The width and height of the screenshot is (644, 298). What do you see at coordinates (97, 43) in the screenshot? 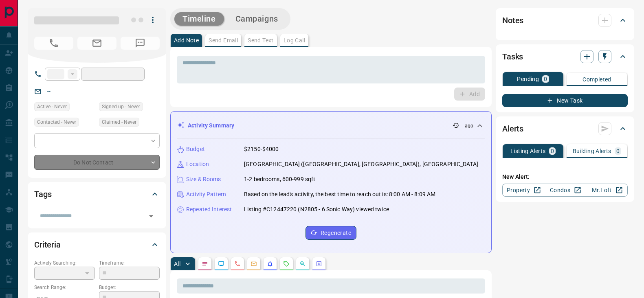
I see `span: No Email` at bounding box center [97, 43].